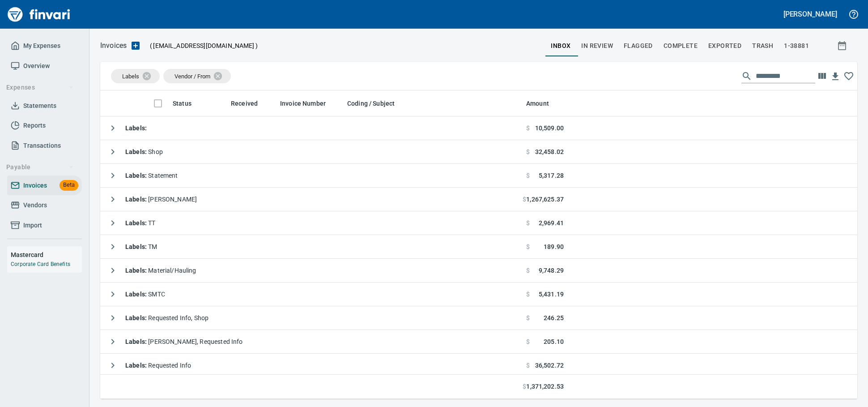 The height and width of the screenshot is (407, 868). Describe the element at coordinates (44, 145) in the screenshot. I see `a: Transactions` at that location.